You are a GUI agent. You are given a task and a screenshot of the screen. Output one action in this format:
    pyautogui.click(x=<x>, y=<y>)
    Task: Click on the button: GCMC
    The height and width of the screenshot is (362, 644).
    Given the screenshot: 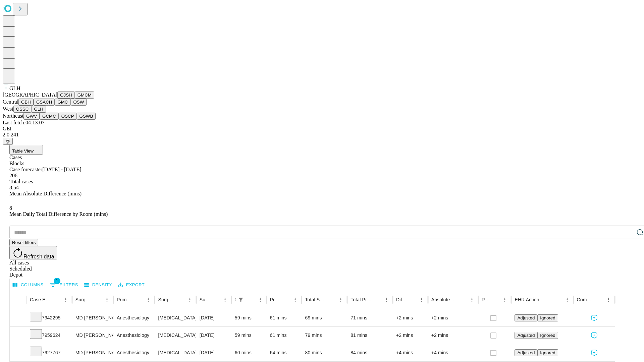 What is the action you would take?
    pyautogui.click(x=49, y=116)
    